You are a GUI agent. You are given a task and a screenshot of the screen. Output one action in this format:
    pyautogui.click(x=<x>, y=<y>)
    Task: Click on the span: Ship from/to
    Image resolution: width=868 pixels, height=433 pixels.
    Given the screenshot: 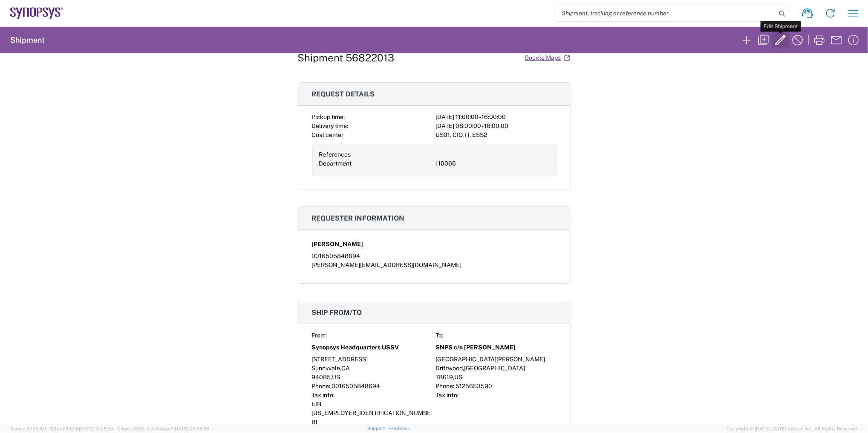 What is the action you would take?
    pyautogui.click(x=337, y=312)
    